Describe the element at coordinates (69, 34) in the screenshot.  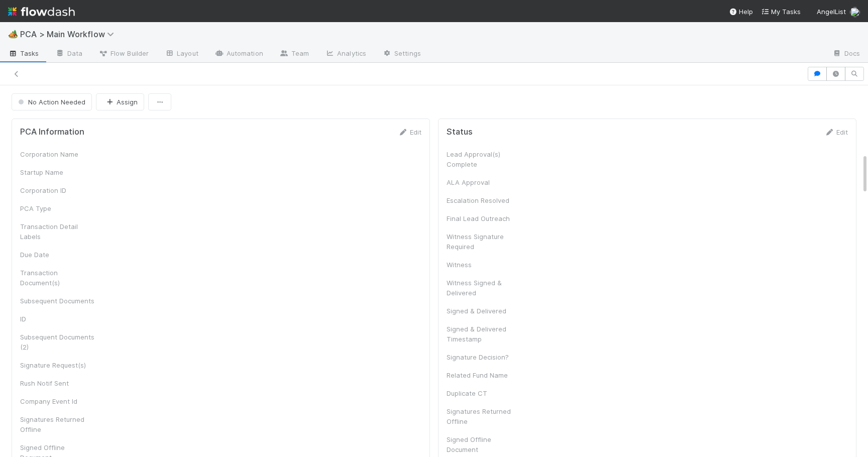
I see `span: PCA > Main Workflow` at that location.